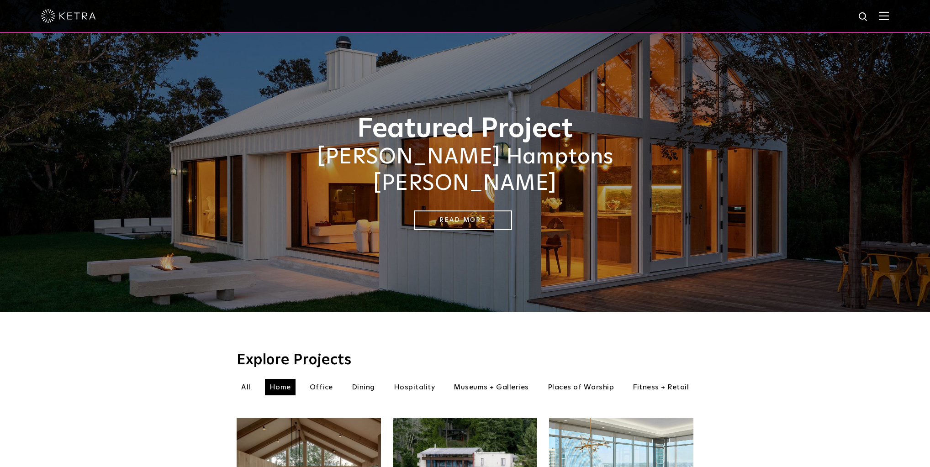 Image resolution: width=930 pixels, height=467 pixels. Describe the element at coordinates (884, 16) in the screenshot. I see `img: Hamburger%20Nav.svg` at that location.